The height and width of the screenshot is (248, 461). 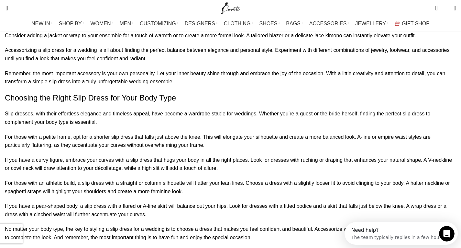 I want to click on p: No matter your body type, the key to styling a slip dress for a wedding is to choose a dress that..., so click(x=230, y=233).